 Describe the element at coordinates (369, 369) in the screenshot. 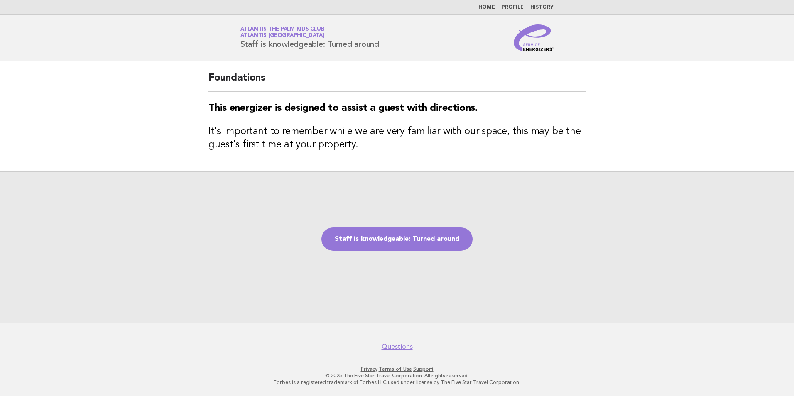

I see `a: Privacy` at that location.